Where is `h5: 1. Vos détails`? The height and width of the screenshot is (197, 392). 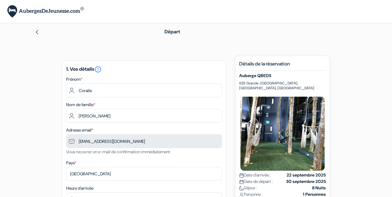 h5: 1. Vos détails is located at coordinates (144, 70).